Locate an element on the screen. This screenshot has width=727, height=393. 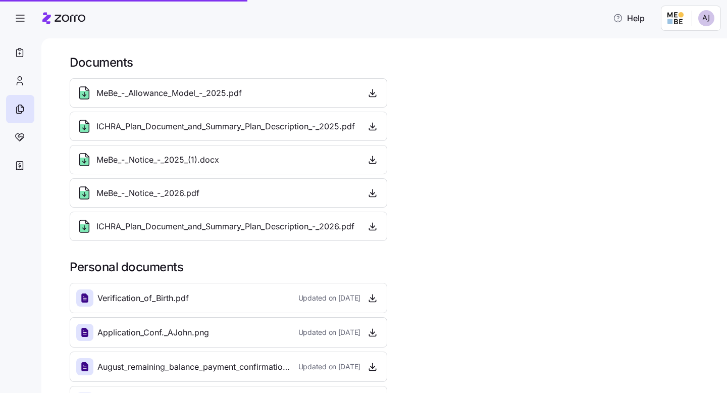
img: Employer logo is located at coordinates (676, 18).